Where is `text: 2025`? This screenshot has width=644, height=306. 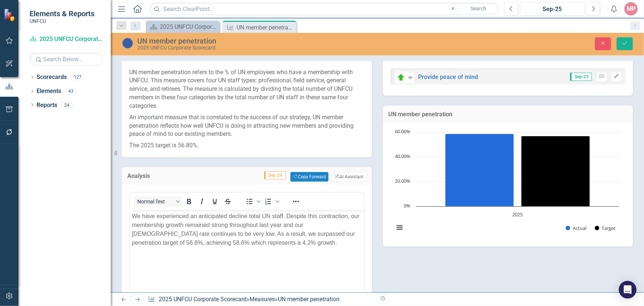
text: 2025 is located at coordinates (518, 215).